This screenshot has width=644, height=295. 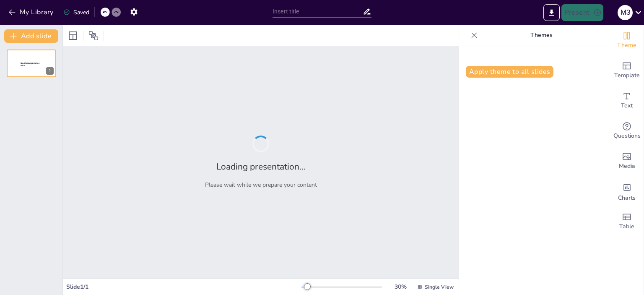 What do you see at coordinates (76, 12) in the screenshot?
I see `div: Saved` at bounding box center [76, 12].